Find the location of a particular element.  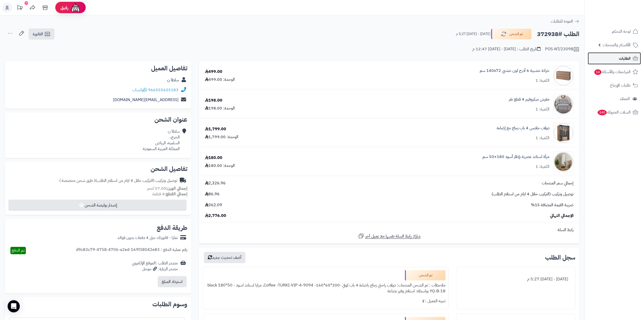

span: الطلبات is located at coordinates (624, 58).